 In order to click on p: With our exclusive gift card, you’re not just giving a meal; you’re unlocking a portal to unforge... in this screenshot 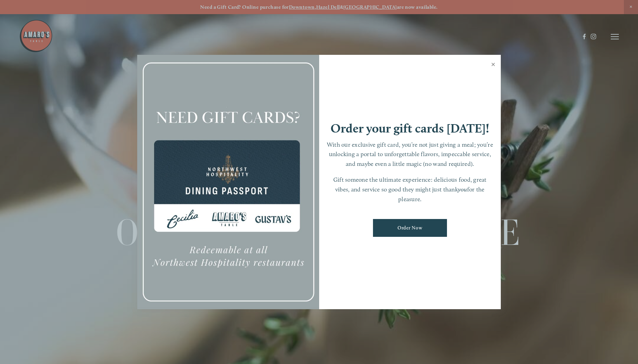, I will do `click(410, 154)`.